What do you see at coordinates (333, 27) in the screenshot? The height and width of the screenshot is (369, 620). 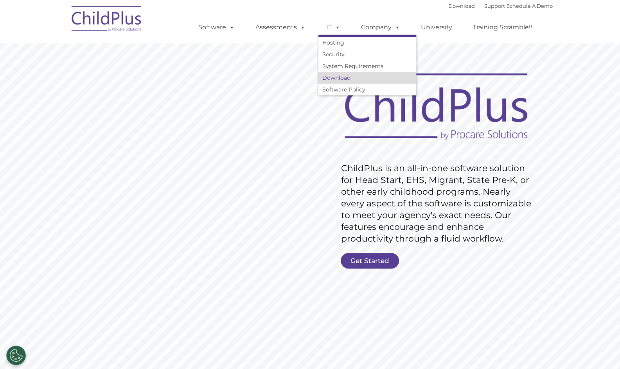 I see `a: IT` at bounding box center [333, 27].